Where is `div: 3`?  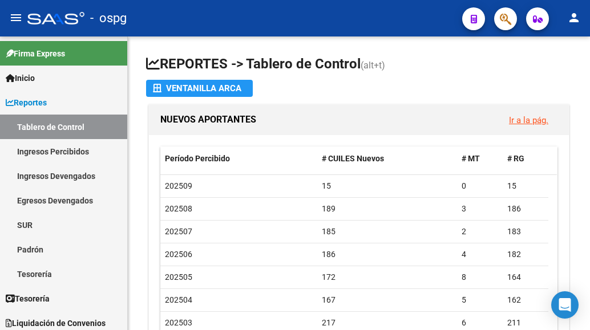 div: 3 is located at coordinates (480, 209).